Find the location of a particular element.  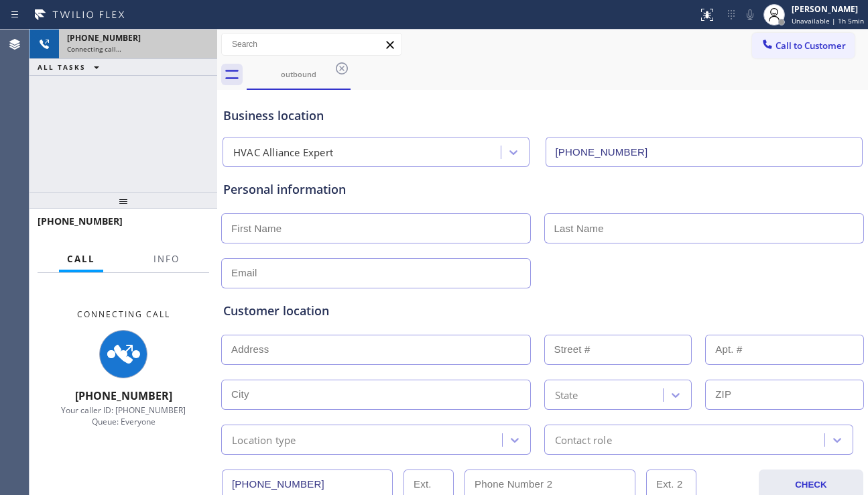

input: Email is located at coordinates (376, 273).